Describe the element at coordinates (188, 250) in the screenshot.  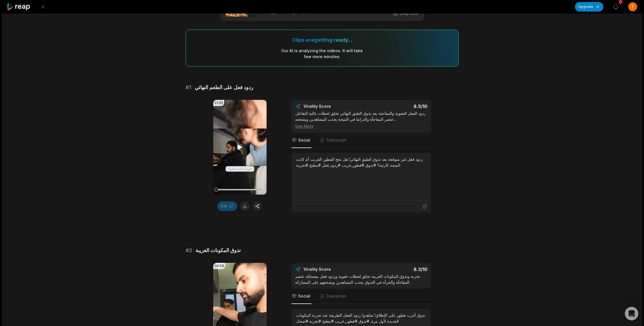
I see `span: # 2` at that location.